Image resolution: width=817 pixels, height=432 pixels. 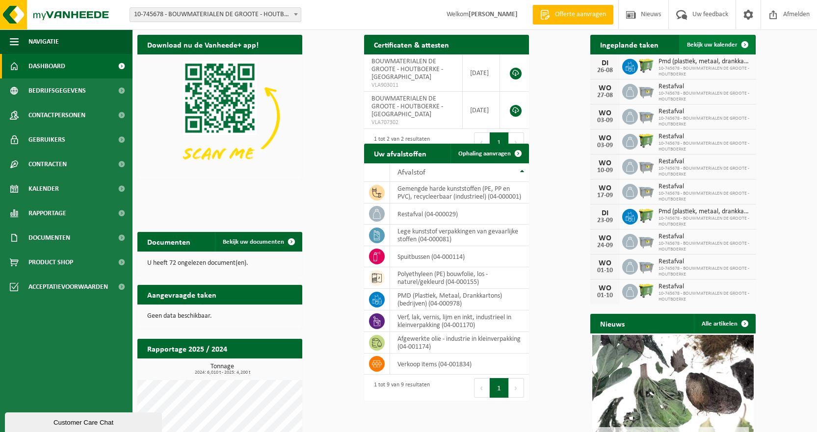 What do you see at coordinates (459, 236) in the screenshot?
I see `td: lege kunststof verpakkingen van gevaarlijke stoffen (04-000081)` at bounding box center [459, 236].